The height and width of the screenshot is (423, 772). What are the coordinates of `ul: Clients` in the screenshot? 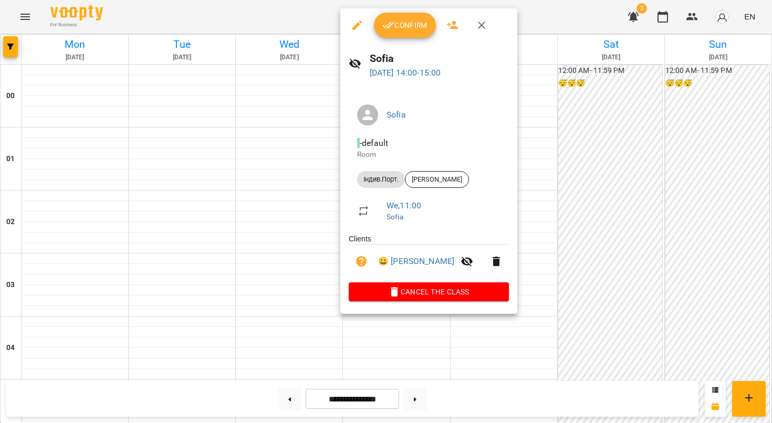 It's located at (429, 258).